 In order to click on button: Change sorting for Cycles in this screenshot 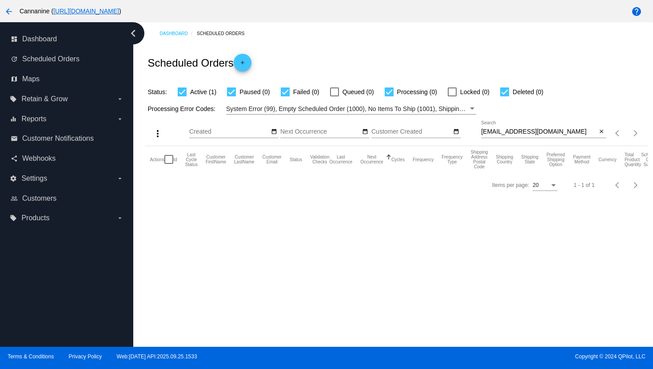, I will do `click(398, 160)`.